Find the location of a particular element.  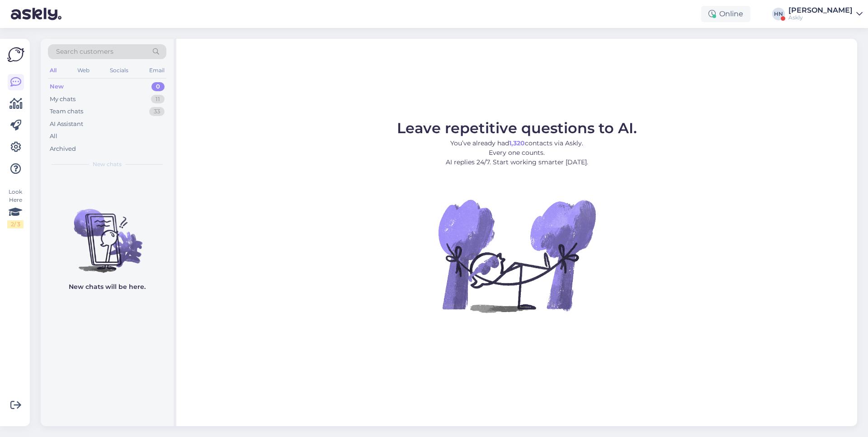

div: HN is located at coordinates (779, 14).